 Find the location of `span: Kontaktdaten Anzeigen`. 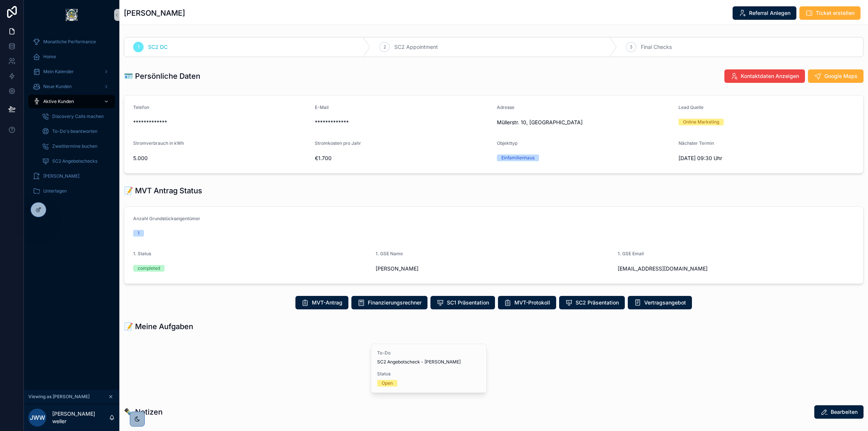

span: Kontaktdaten Anzeigen is located at coordinates (770, 76).